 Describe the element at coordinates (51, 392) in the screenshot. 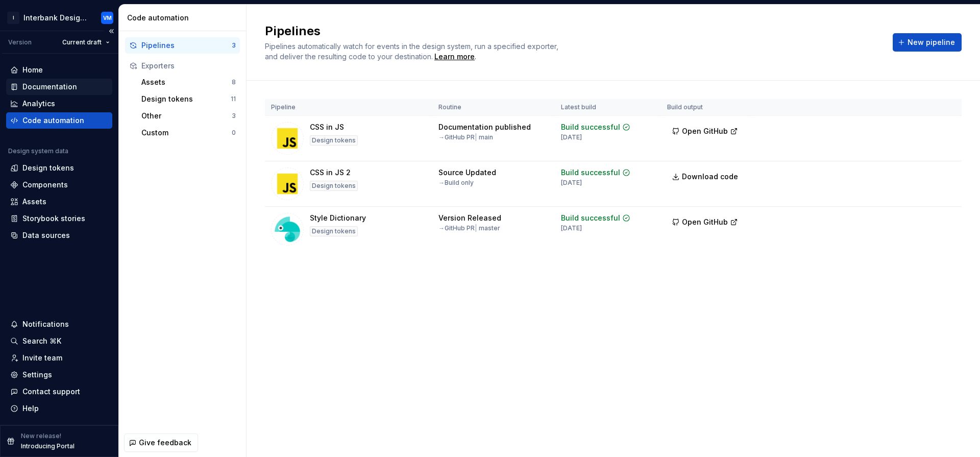

I see `div: Contact support` at that location.